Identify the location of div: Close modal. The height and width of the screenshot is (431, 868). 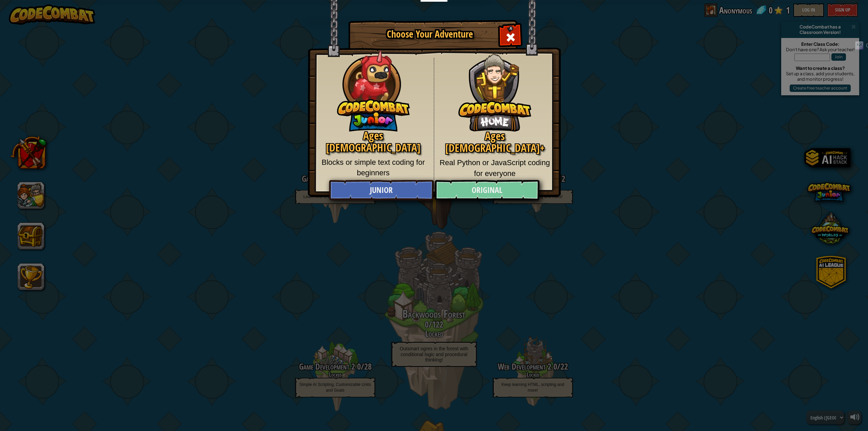
(510, 36).